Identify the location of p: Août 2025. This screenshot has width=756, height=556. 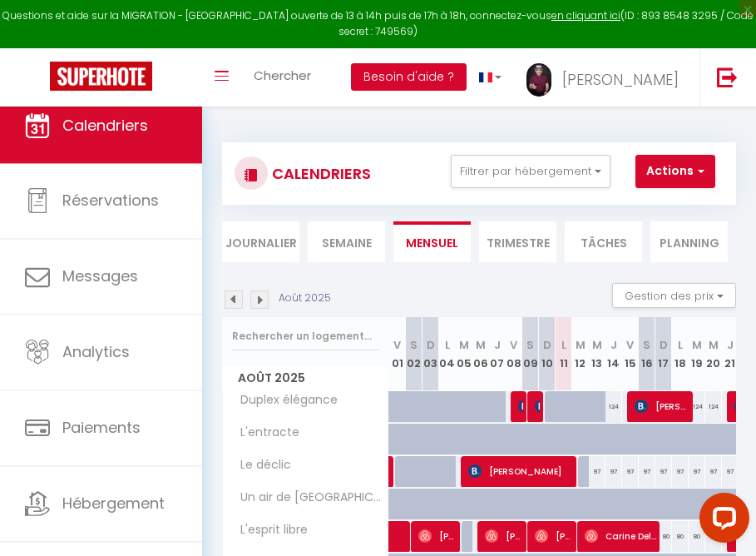
(305, 298).